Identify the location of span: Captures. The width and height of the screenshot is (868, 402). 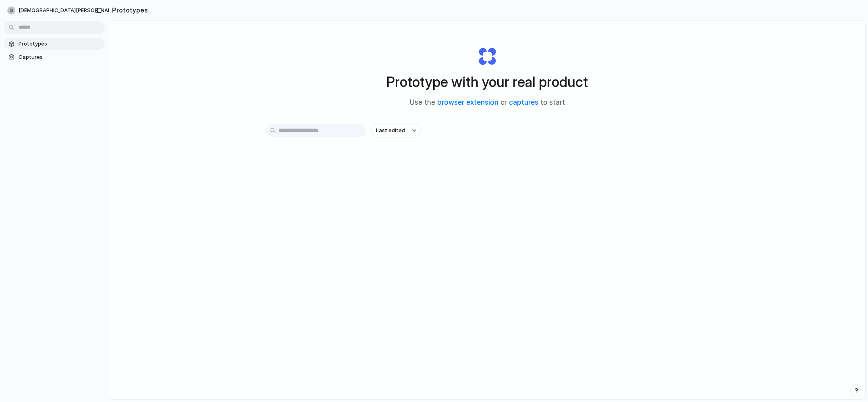
(60, 57).